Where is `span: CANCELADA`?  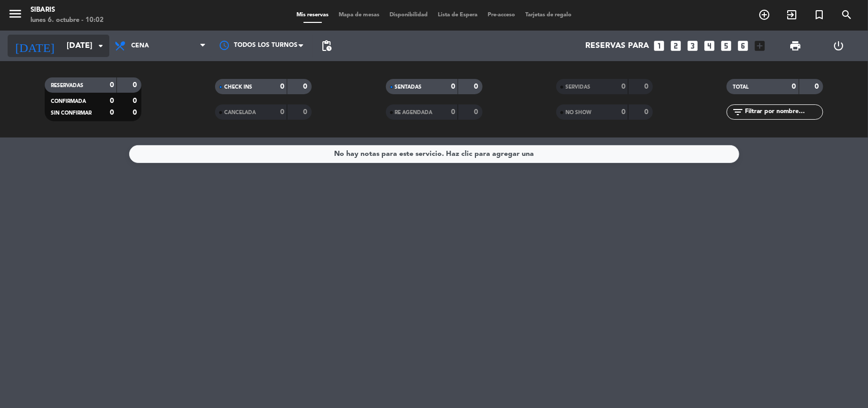
span: CANCELADA is located at coordinates (240, 113).